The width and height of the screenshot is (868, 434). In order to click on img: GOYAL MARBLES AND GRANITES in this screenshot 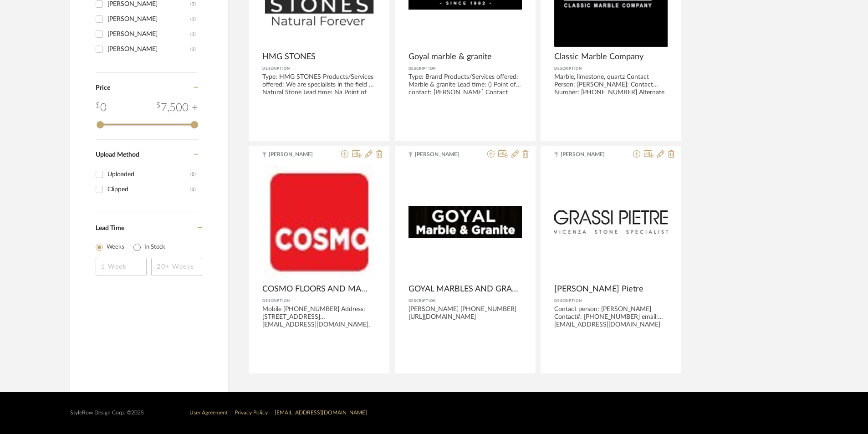, I will do `click(465, 223)`.